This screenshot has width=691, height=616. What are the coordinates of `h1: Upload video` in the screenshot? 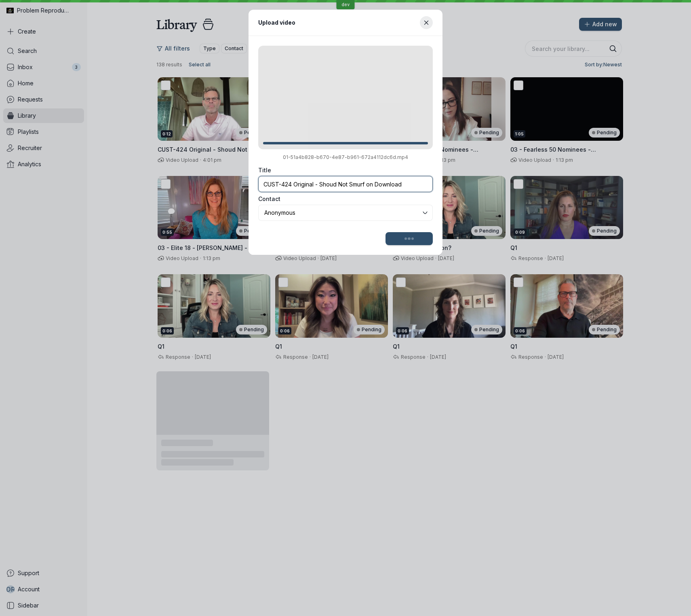 It's located at (277, 22).